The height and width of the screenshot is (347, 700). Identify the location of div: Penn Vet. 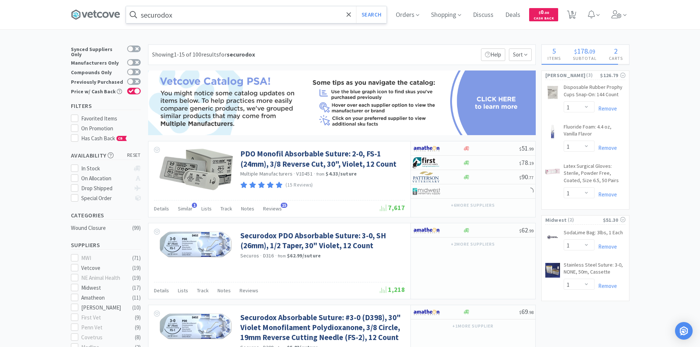
(104, 328).